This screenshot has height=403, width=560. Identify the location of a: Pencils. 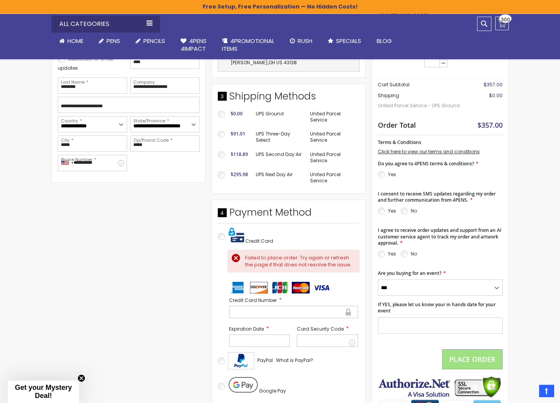
(150, 41).